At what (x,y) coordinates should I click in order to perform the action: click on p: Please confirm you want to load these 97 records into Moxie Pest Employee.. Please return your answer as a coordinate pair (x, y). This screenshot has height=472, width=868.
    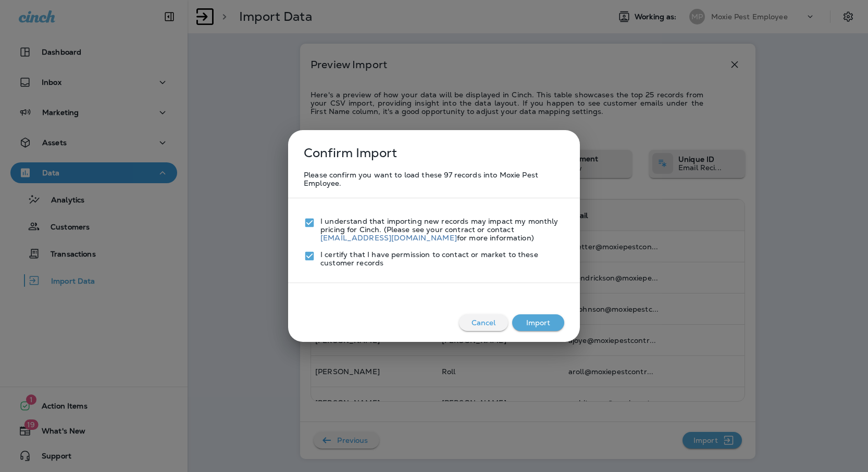
    Looking at the image, I should click on (434, 179).